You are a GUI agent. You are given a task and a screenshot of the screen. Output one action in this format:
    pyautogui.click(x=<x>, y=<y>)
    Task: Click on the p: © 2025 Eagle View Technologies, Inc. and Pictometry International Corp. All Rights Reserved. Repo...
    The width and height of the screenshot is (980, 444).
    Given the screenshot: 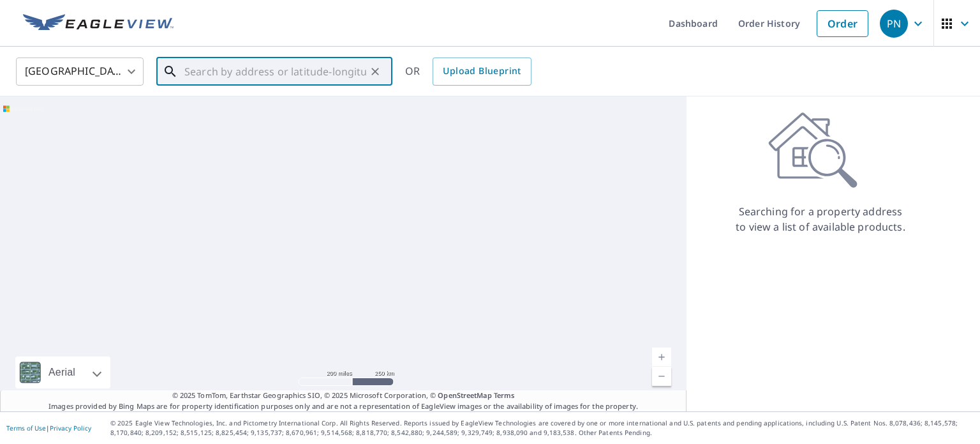 What is the action you would take?
    pyautogui.click(x=542, y=428)
    